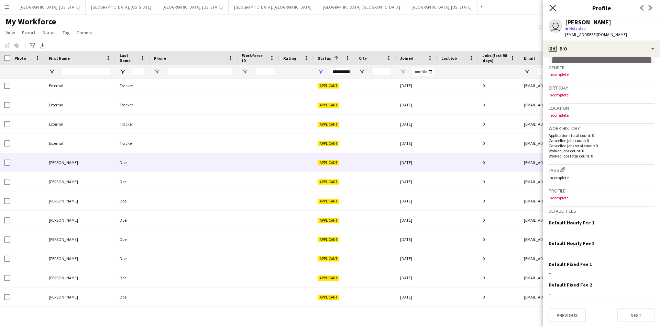 The image size is (660, 327). Describe the element at coordinates (601, 68) in the screenshot. I see `h3: Gender` at that location.